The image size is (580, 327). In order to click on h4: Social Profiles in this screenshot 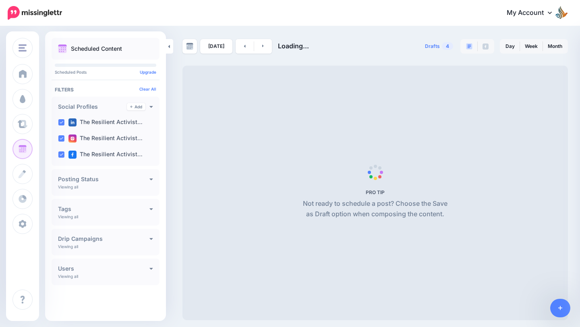, I will do `click(92, 107)`.